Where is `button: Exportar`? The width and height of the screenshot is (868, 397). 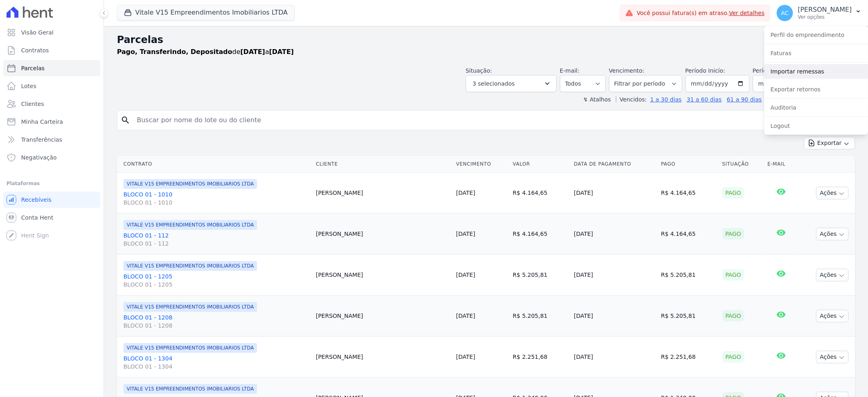 button: Exportar is located at coordinates (829, 143).